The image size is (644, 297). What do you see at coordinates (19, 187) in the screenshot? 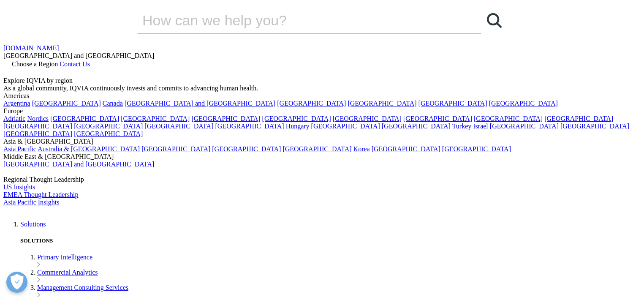
I see `a: US Insights` at bounding box center [19, 187].